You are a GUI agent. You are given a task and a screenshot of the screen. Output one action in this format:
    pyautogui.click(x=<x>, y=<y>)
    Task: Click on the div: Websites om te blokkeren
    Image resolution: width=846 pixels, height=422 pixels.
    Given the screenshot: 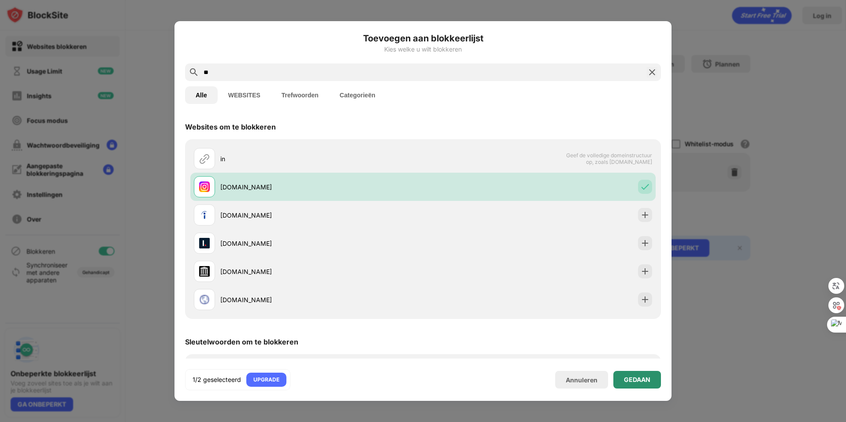 What is the action you would take?
    pyautogui.click(x=231, y=127)
    